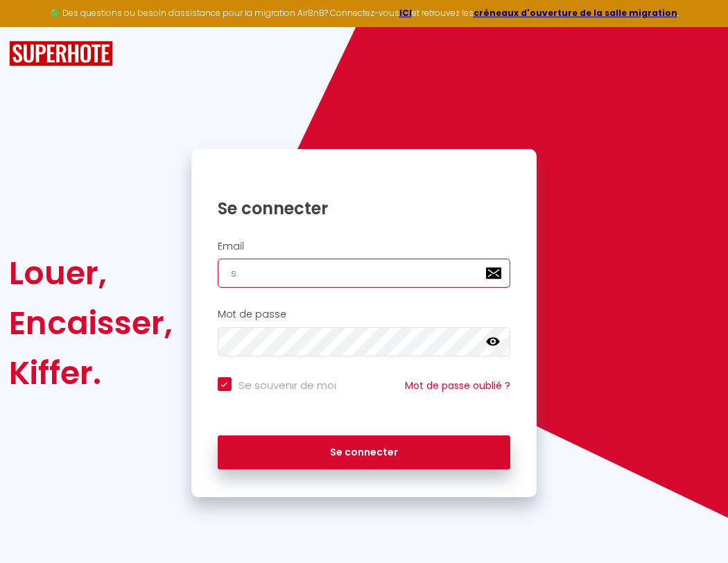 Image resolution: width=728 pixels, height=563 pixels. Describe the element at coordinates (91, 373) in the screenshot. I see `div: Kiffer.` at that location.